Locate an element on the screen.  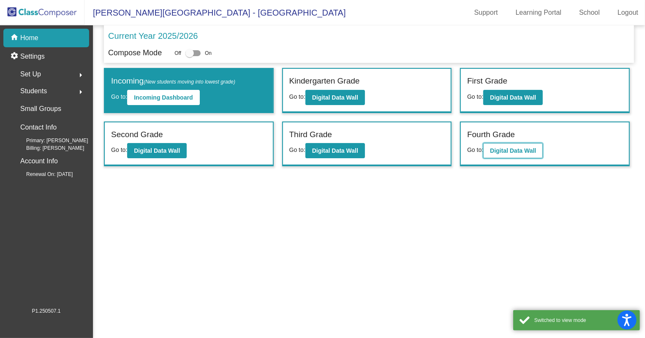
label: Second Grade is located at coordinates (137, 135).